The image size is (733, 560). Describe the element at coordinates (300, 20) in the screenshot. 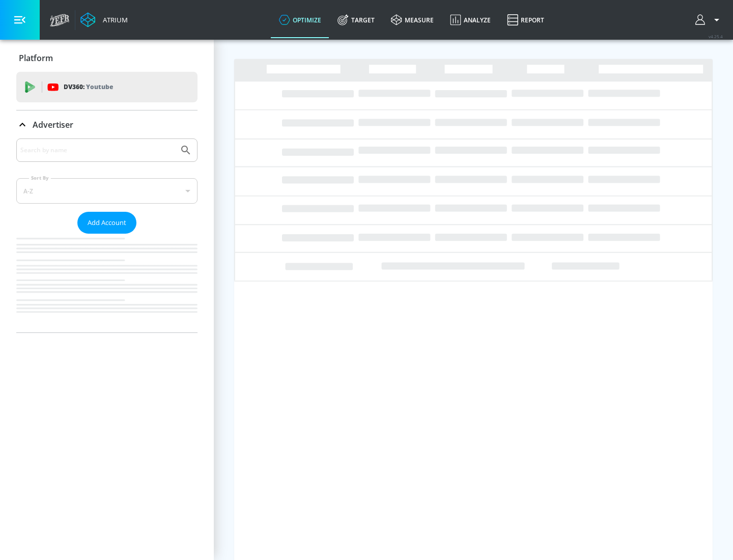

I see `a: optimize` at that location.